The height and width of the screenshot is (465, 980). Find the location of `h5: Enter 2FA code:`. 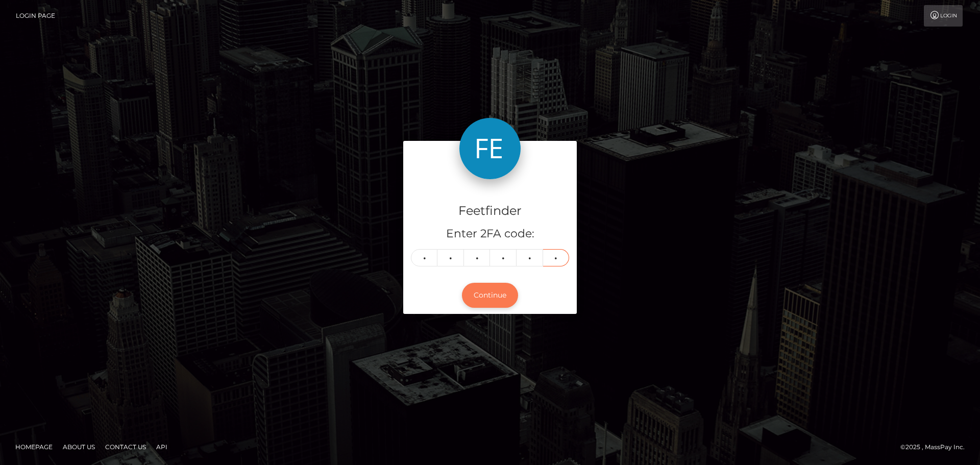

h5: Enter 2FA code: is located at coordinates (490, 234).